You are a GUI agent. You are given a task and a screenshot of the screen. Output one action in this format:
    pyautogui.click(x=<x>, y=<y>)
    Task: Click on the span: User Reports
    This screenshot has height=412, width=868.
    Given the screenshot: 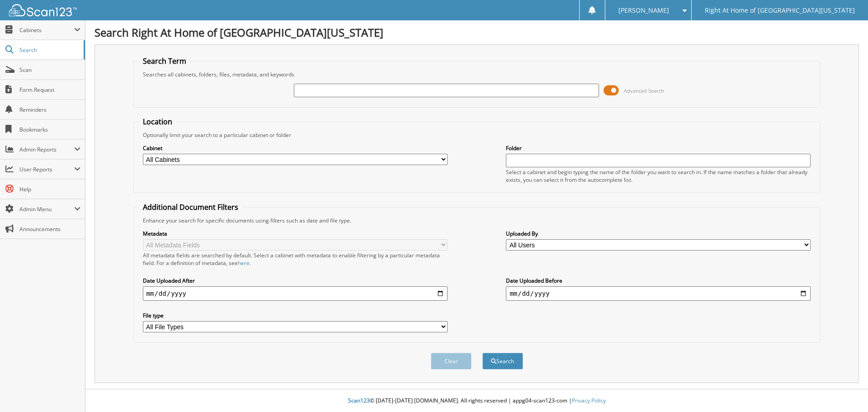 What is the action you would take?
    pyautogui.click(x=46, y=170)
    